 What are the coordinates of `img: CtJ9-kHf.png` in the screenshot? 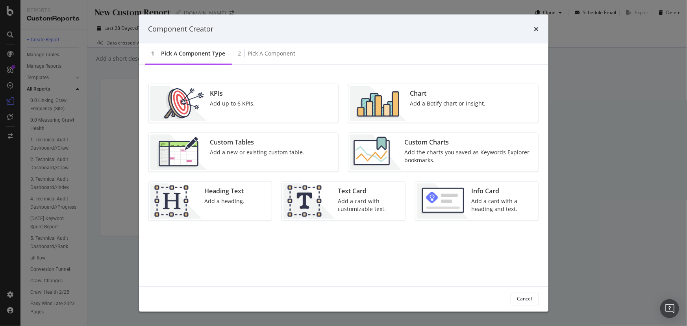 It's located at (176, 201).